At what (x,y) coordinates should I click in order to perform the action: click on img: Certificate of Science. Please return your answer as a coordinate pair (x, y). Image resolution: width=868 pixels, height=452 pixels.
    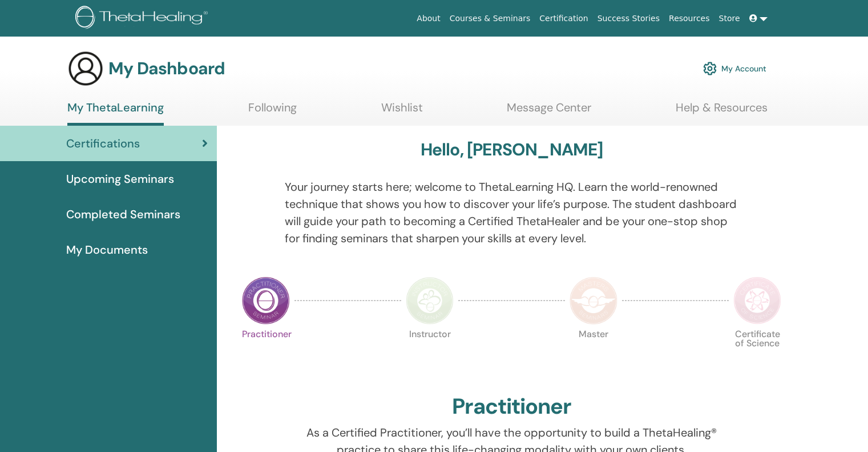
    Looking at the image, I should click on (757, 300).